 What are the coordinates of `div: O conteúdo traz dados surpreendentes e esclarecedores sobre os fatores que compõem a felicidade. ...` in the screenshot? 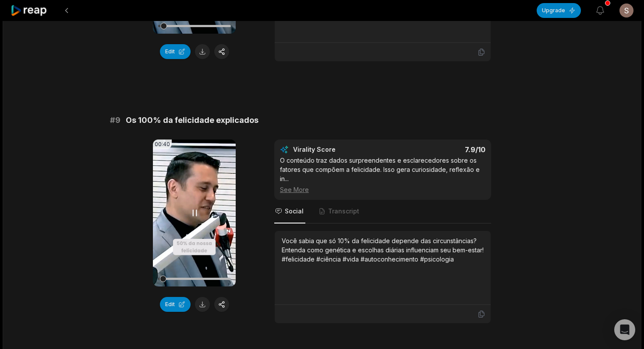 It's located at (382, 175).